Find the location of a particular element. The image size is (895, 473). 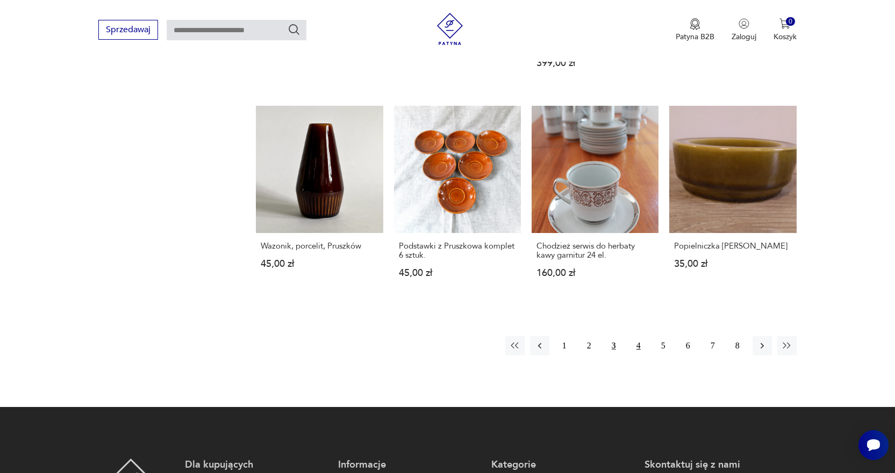

p: Patyna B2B is located at coordinates (695, 37).